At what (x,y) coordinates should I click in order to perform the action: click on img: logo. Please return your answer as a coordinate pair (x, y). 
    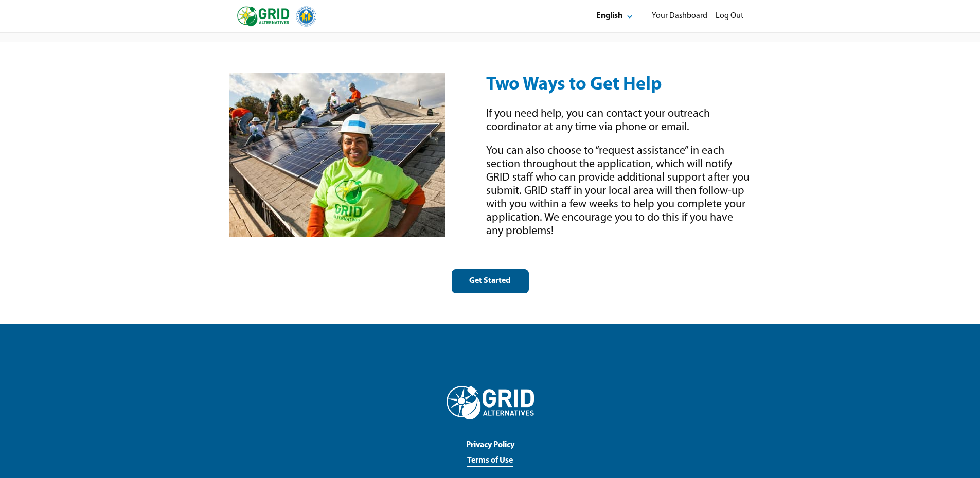
    Looking at the image, I should click on (277, 17).